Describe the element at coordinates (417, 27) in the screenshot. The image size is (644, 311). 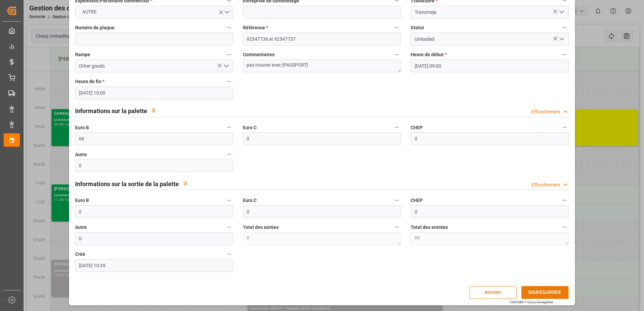
I see `font: Statut` at that location.